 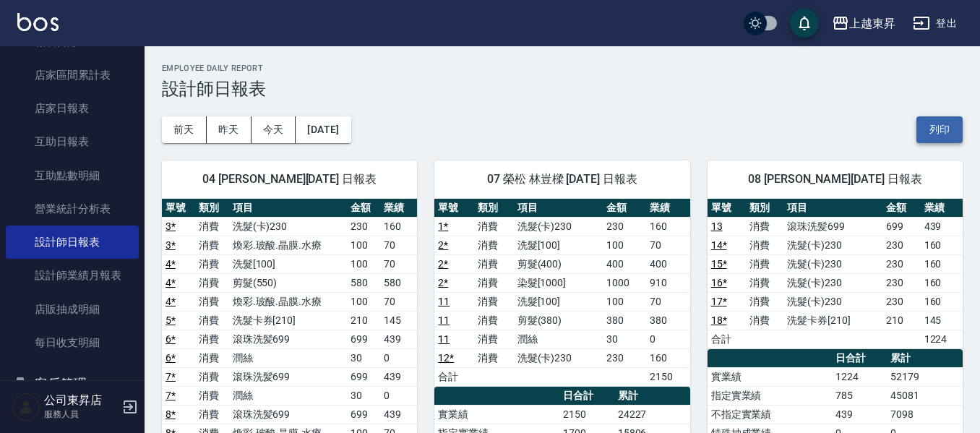 I want to click on td: 實業績, so click(x=496, y=414).